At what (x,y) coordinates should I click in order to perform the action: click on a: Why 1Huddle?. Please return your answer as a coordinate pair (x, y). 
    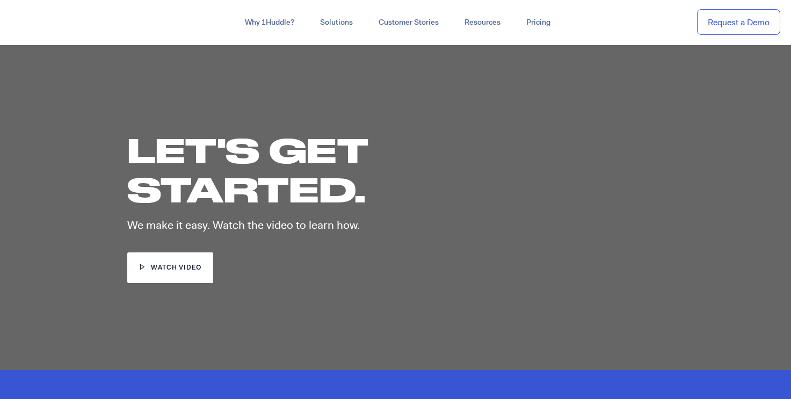
    Looking at the image, I should click on (269, 23).